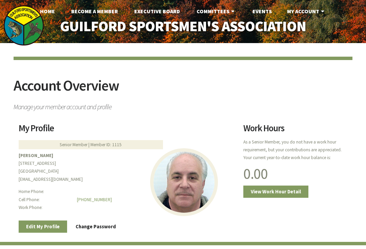  I want to click on a: Committees, so click(216, 11).